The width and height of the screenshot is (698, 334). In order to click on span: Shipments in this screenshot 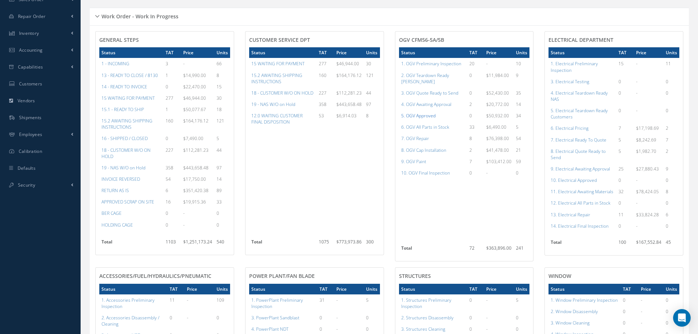, I will do `click(30, 117)`.